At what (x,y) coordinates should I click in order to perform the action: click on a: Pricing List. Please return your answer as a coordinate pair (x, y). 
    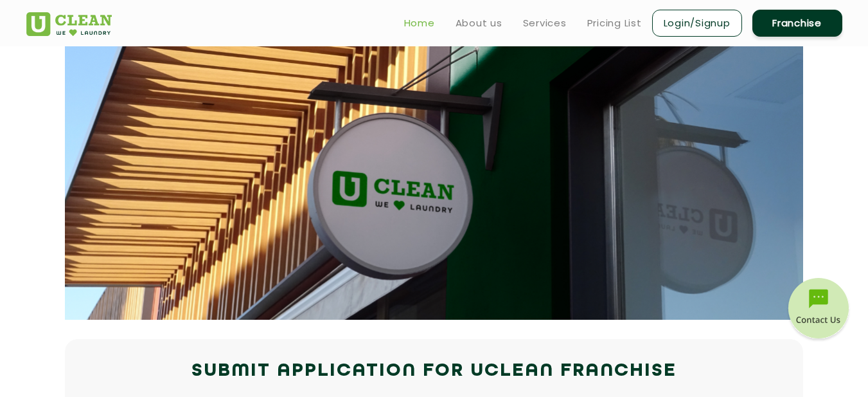
    Looking at the image, I should click on (615, 23).